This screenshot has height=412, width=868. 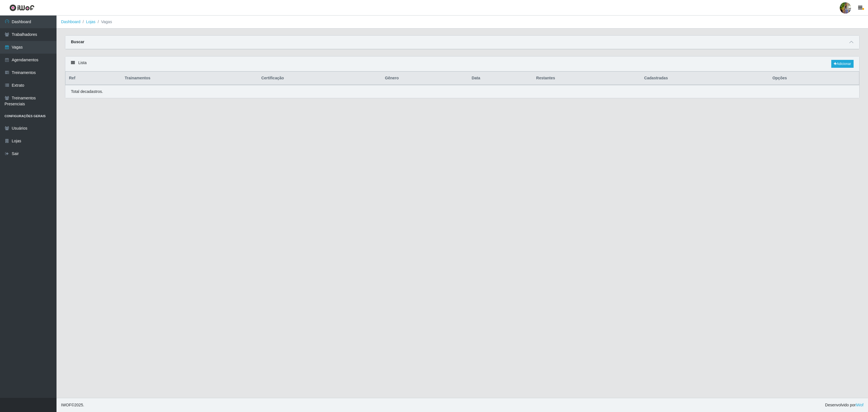 I want to click on strong: Buscar, so click(x=77, y=42).